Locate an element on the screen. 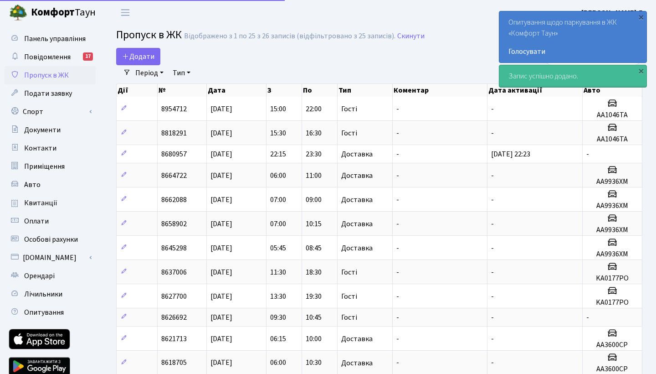 Image resolution: width=656 pixels, height=374 pixels. span: 13:30 is located at coordinates (278, 296).